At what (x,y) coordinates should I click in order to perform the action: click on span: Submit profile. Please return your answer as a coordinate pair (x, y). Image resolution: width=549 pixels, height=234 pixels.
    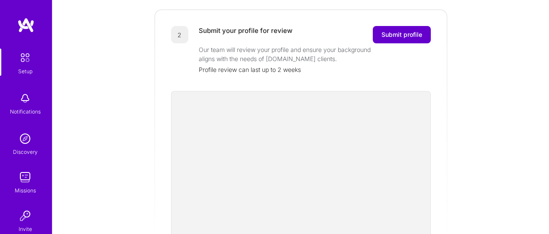
    Looking at the image, I should click on (402, 35).